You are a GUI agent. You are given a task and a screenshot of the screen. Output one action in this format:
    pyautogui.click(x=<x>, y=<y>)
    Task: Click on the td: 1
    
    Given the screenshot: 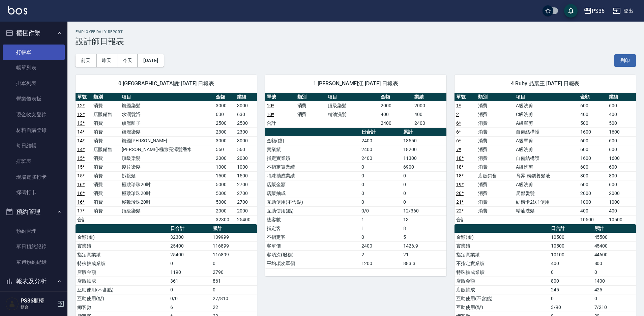 What is the action you would take?
    pyautogui.click(x=381, y=220)
    